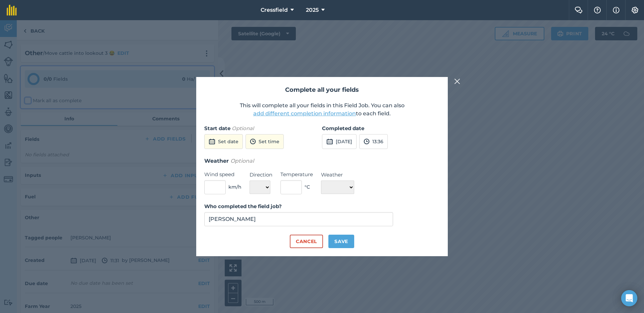  What do you see at coordinates (217, 128) in the screenshot?
I see `strong: Start date` at bounding box center [217, 128].